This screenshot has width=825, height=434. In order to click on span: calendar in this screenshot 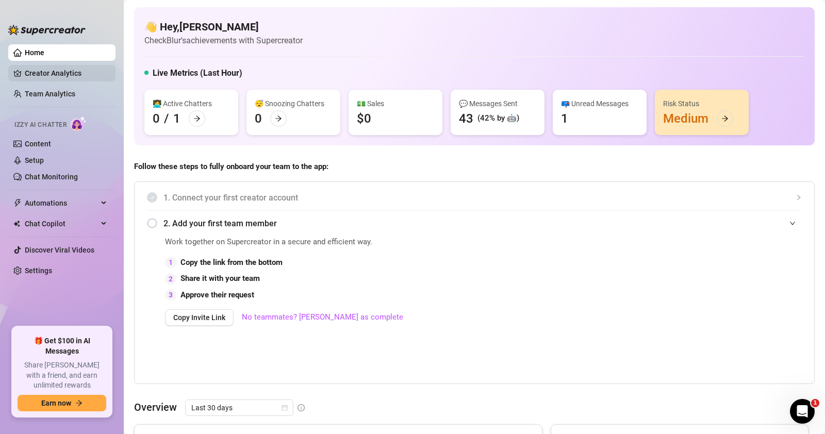, I will do `click(285, 408)`.